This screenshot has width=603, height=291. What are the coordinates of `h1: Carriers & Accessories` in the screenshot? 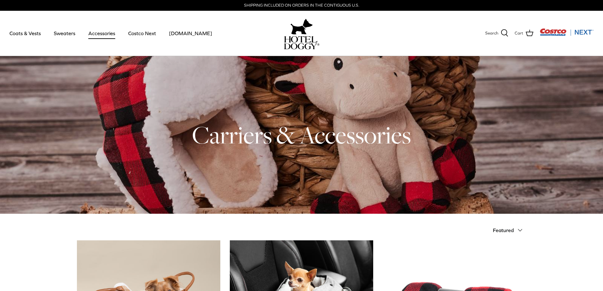 It's located at (302, 135).